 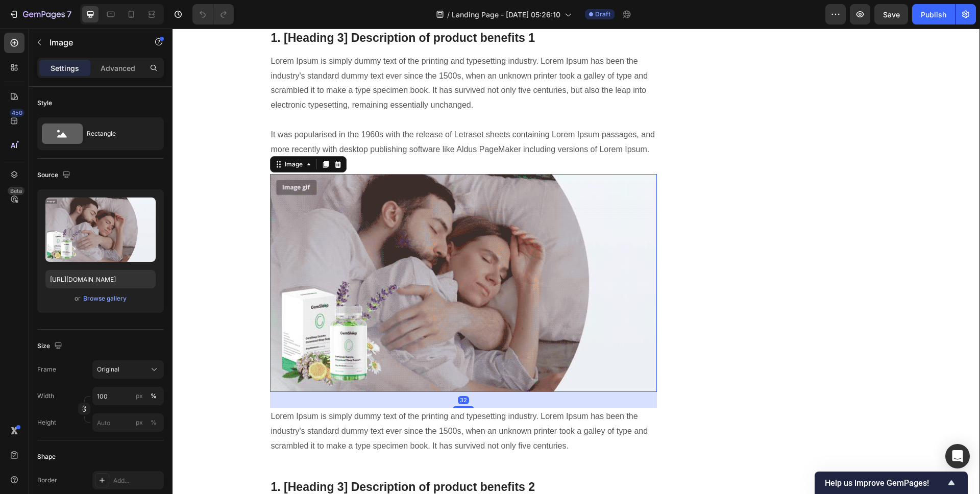 I want to click on p: 7, so click(x=69, y=14).